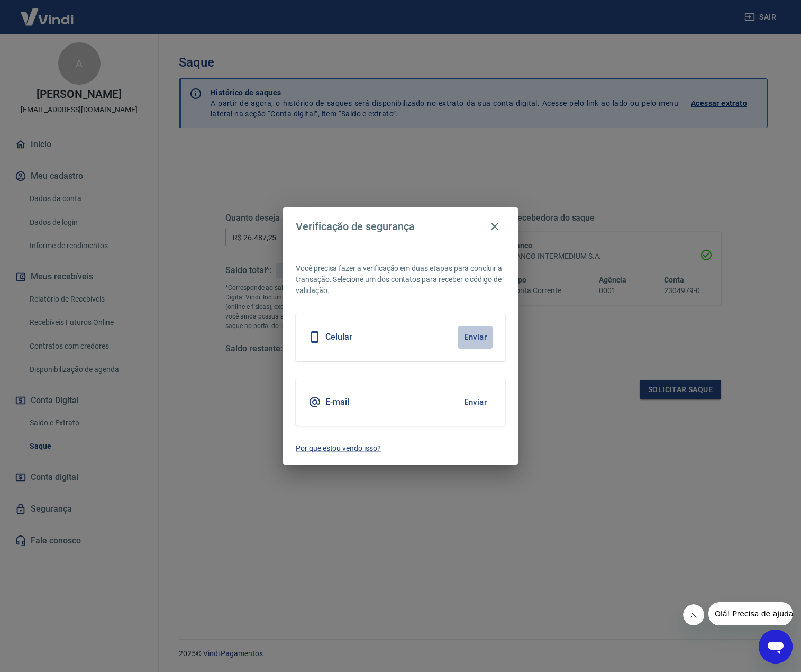 This screenshot has width=801, height=672. What do you see at coordinates (339, 337) in the screenshot?
I see `h5: Celular` at bounding box center [339, 337].